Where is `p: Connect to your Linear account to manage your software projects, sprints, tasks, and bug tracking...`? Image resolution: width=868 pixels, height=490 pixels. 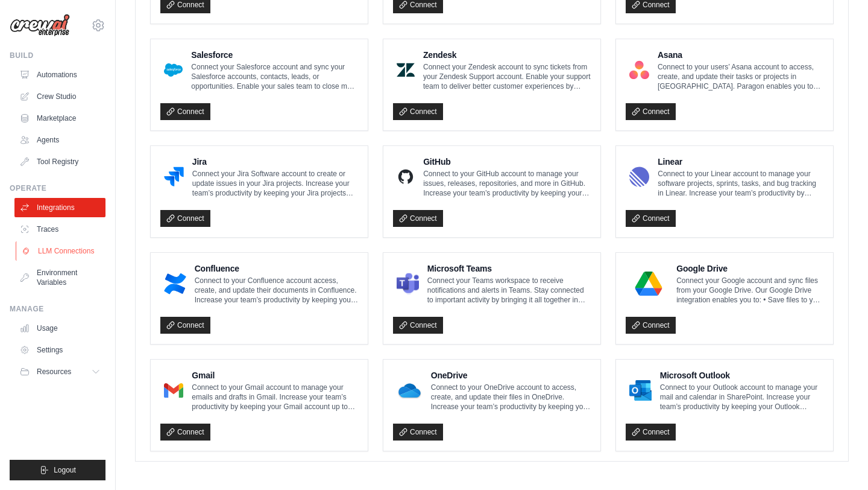
p: Connect to your Linear account to manage your software projects, sprints, tasks, and bug tracking... is located at coordinates (740, 184).